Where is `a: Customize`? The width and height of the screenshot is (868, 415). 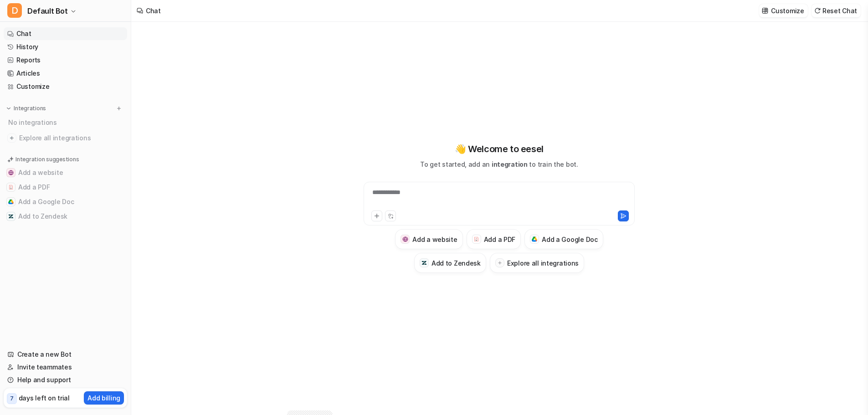
a: Customize is located at coordinates (65, 87).